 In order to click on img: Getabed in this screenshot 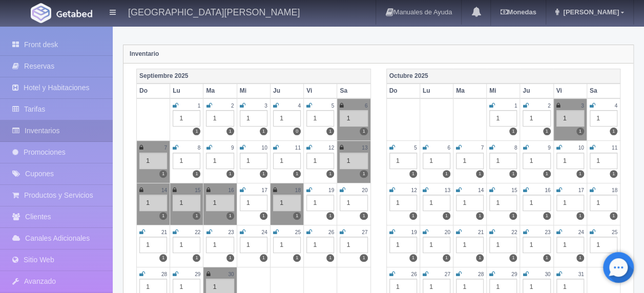, I will do `click(74, 13)`.